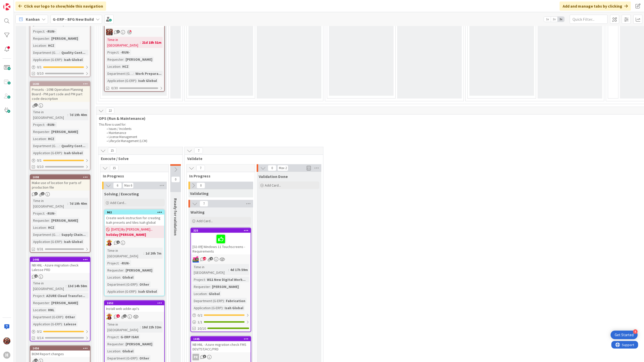  What do you see at coordinates (128, 277) in the screenshot?
I see `div: Global` at bounding box center [128, 277].